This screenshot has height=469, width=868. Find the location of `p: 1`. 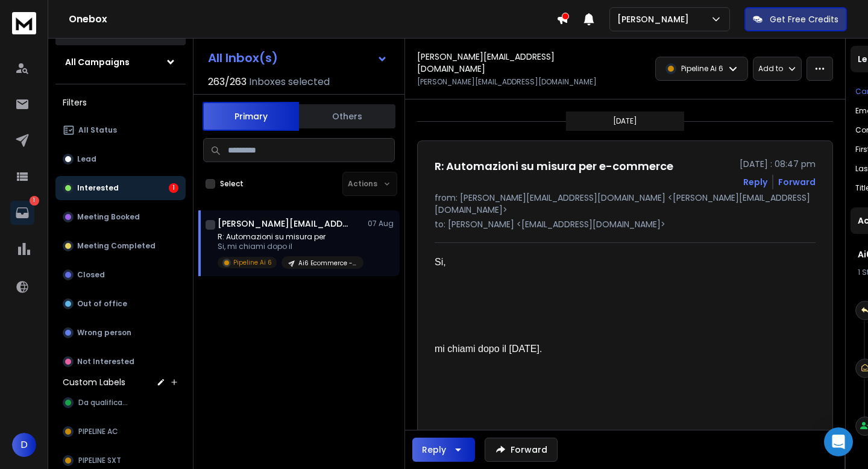

p: 1 is located at coordinates (34, 201).